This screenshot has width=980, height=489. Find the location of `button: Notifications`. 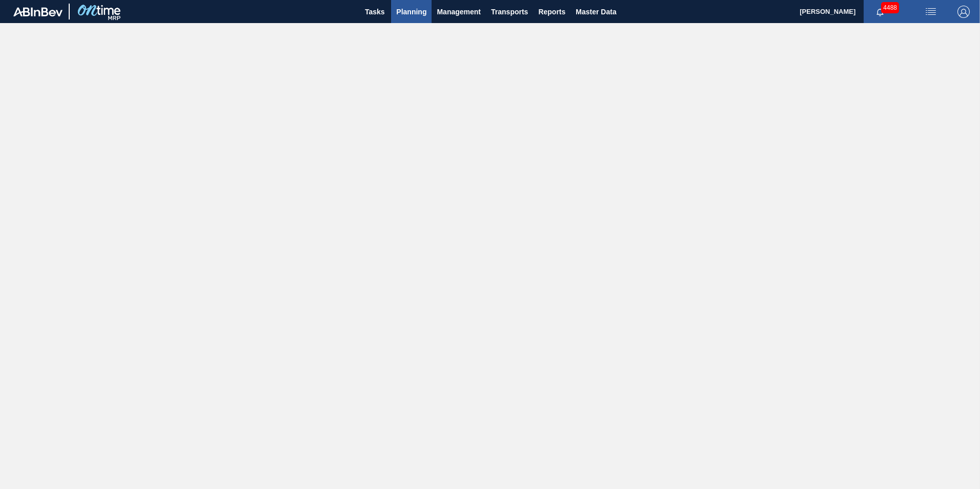

button: Notifications is located at coordinates (880, 11).